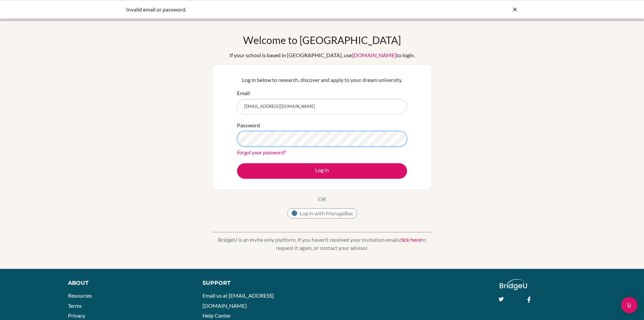 This screenshot has height=320, width=644. Describe the element at coordinates (80, 295) in the screenshot. I see `a: Resources` at that location.